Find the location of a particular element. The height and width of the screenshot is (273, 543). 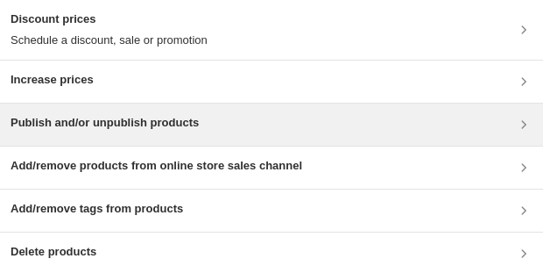

h3: Publish and/or unpublish products is located at coordinates (104, 123).